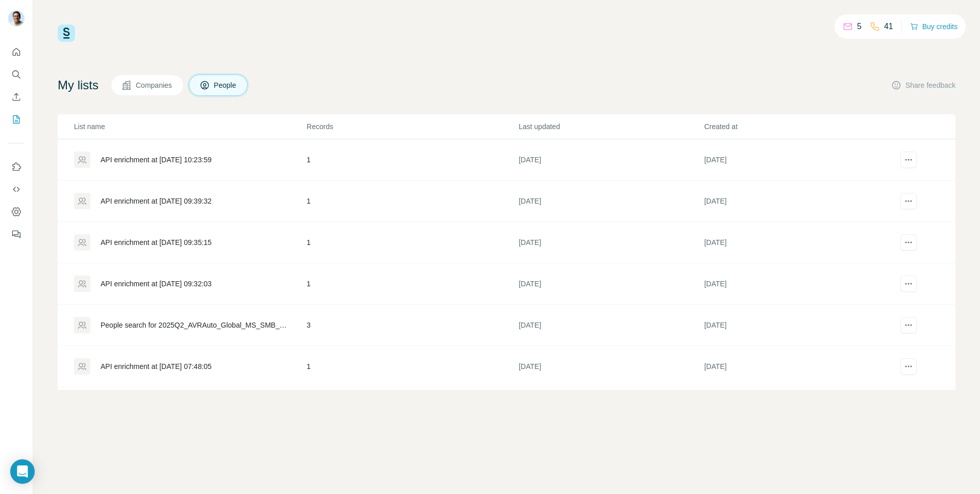 The height and width of the screenshot is (494, 980). Describe the element at coordinates (17, 97) in the screenshot. I see `button: Enrich CSV` at that location.